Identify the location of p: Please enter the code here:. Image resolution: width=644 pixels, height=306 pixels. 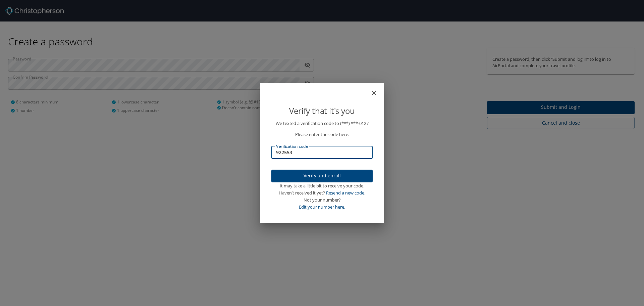
(322, 134).